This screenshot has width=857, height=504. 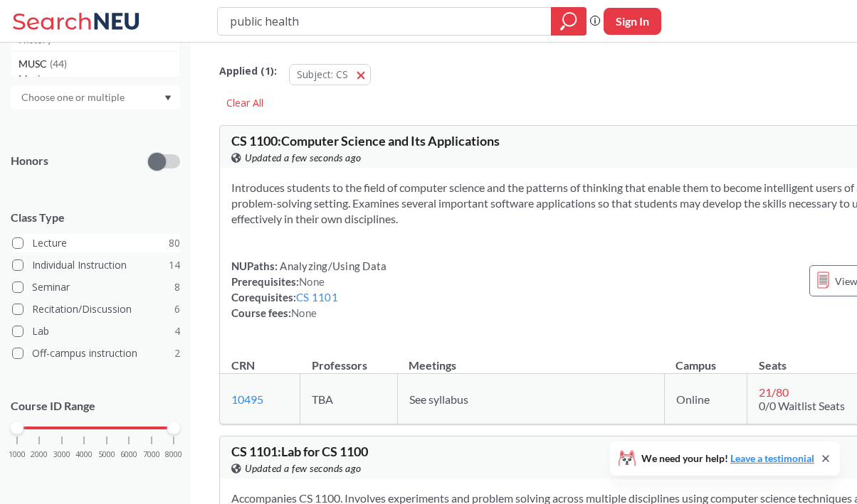 I want to click on td: TBA, so click(x=349, y=399).